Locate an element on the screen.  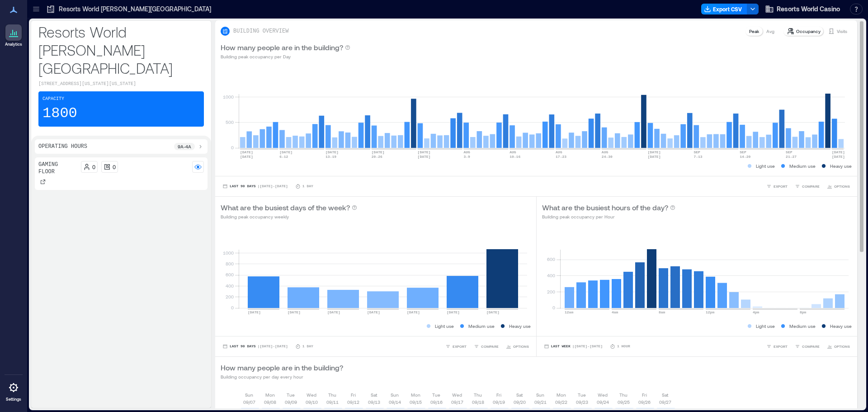
p: 09/14 is located at coordinates (395, 402).